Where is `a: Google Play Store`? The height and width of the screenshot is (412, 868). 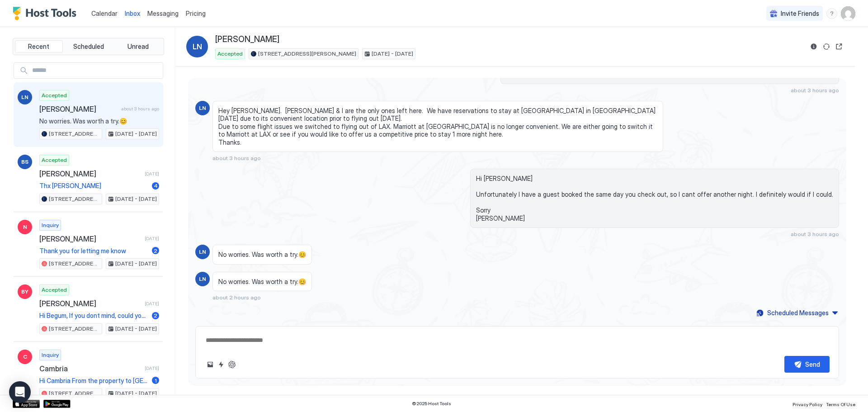 a: Google Play Store is located at coordinates (57, 404).